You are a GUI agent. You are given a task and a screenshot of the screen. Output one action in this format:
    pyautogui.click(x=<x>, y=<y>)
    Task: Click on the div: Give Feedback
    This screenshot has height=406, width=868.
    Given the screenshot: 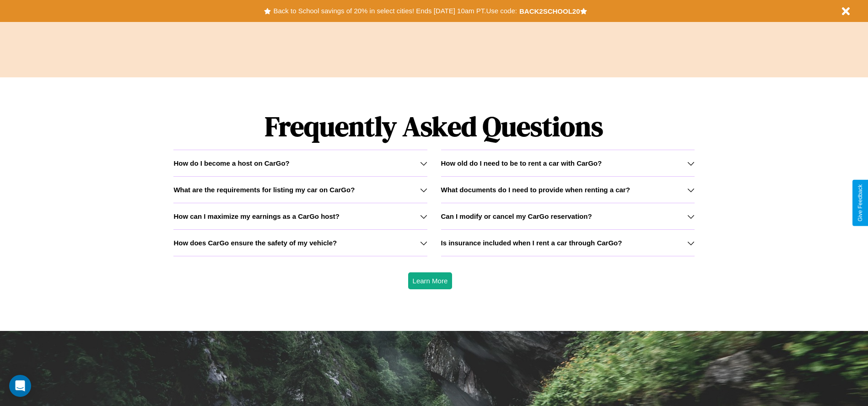 What is the action you would take?
    pyautogui.click(x=860, y=203)
    